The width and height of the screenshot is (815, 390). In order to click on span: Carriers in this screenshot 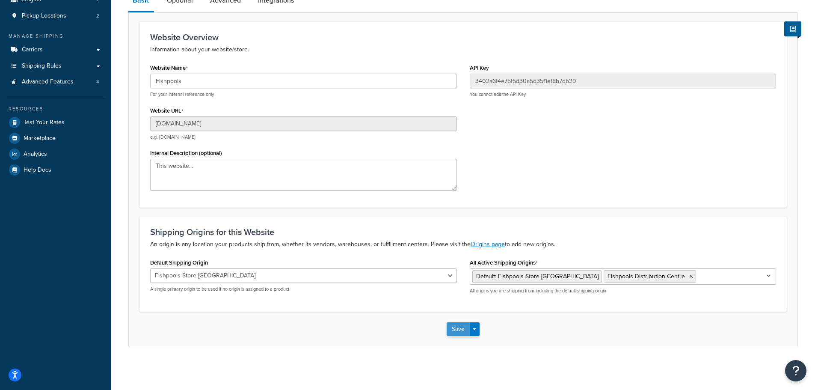, I will do `click(32, 50)`.